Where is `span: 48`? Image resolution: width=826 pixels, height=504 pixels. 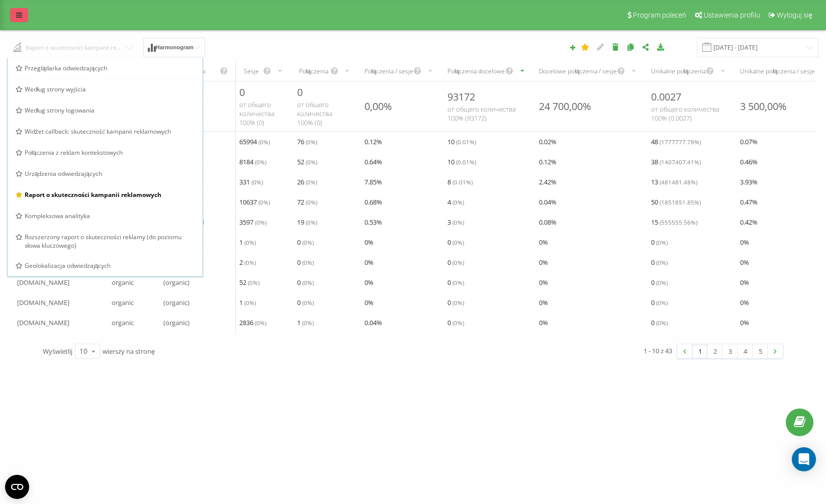
span: 48 is located at coordinates (676, 141).